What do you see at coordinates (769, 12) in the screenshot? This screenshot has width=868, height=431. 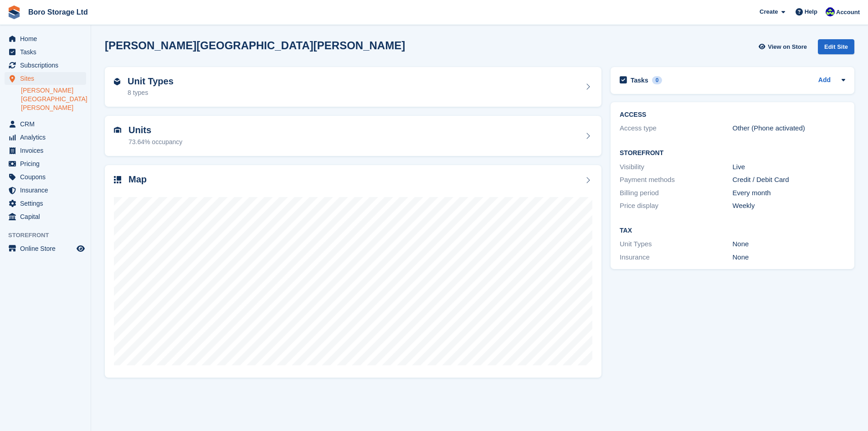 I see `span: Create` at bounding box center [769, 12].